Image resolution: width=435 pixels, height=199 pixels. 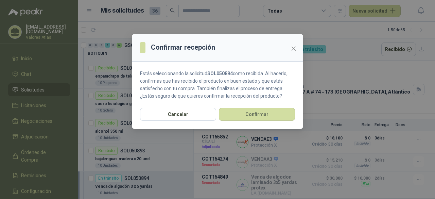 What do you see at coordinates (293, 49) in the screenshot?
I see `span: close` at bounding box center [293, 49].